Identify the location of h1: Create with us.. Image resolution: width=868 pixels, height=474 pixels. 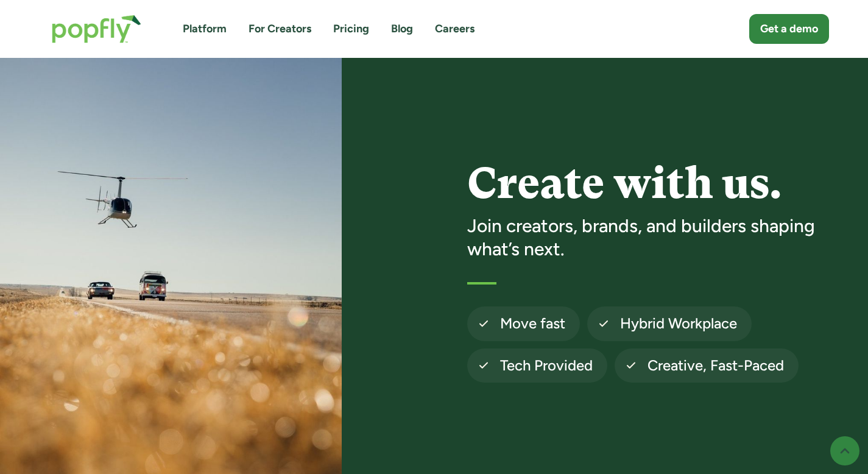
(651, 184).